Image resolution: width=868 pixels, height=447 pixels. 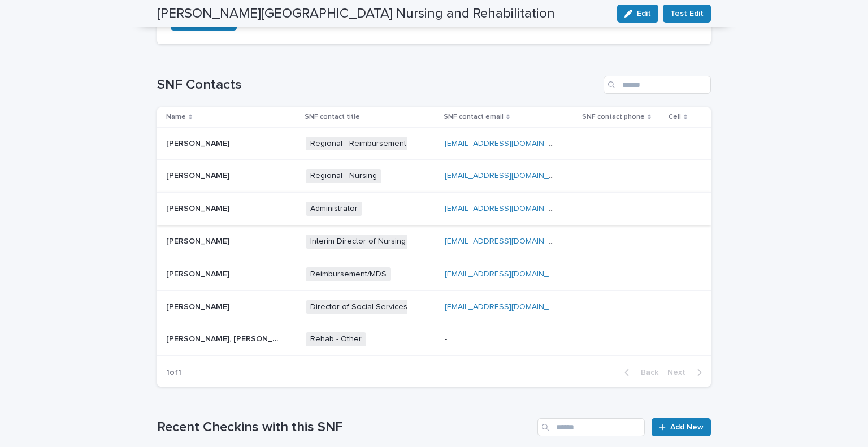 I want to click on button: Edit, so click(x=637, y=14).